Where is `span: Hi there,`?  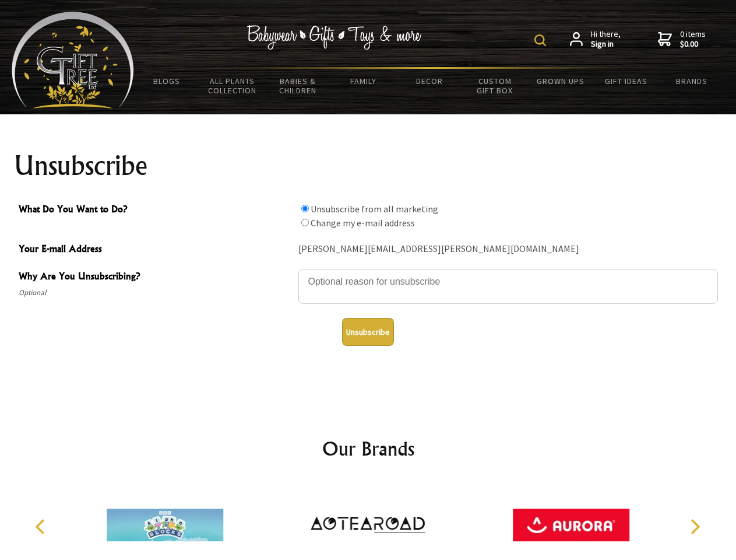
span: Hi there, is located at coordinates (606, 39).